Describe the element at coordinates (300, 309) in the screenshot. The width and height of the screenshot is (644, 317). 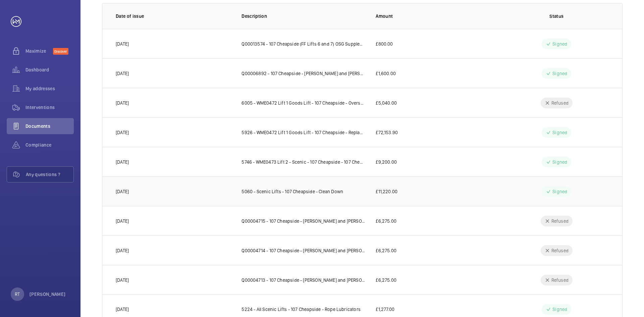
I see `p: 5224 - All Scenic Lifts - 107 Cheapside - Rope Lubricators` at that location.